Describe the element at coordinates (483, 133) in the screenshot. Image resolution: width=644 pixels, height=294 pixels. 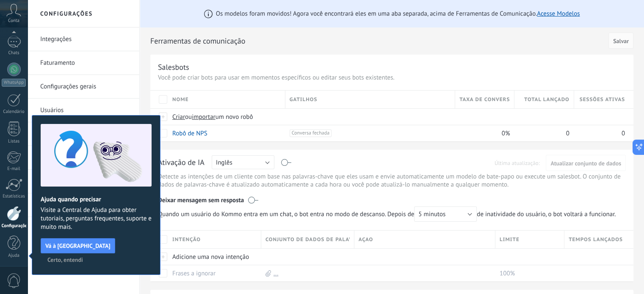
I see `div: 0%` at that location.